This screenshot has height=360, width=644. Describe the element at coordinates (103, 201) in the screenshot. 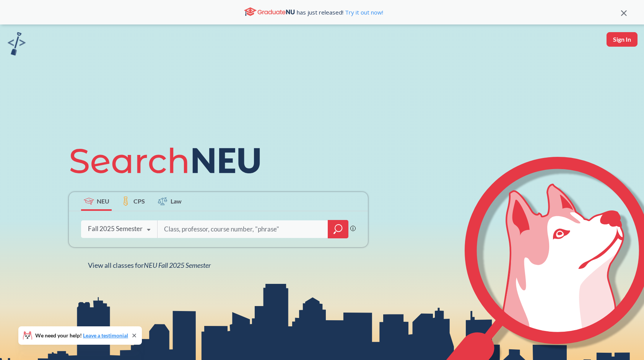

I see `span: NEU` at that location.